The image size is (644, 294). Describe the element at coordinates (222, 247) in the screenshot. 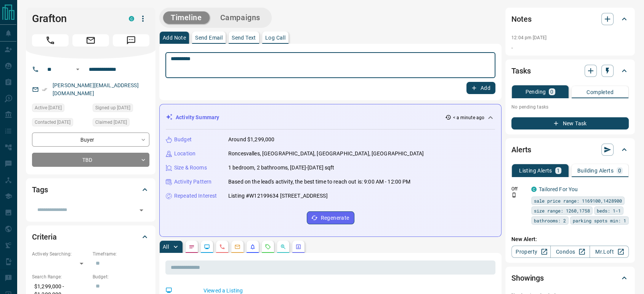

I see `svg: Calls` at that location.